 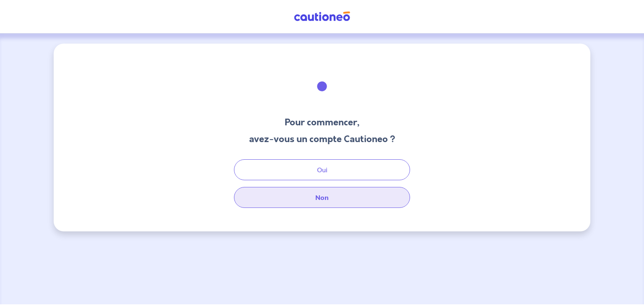 What do you see at coordinates (322, 198) in the screenshot?
I see `button: Non` at bounding box center [322, 198].